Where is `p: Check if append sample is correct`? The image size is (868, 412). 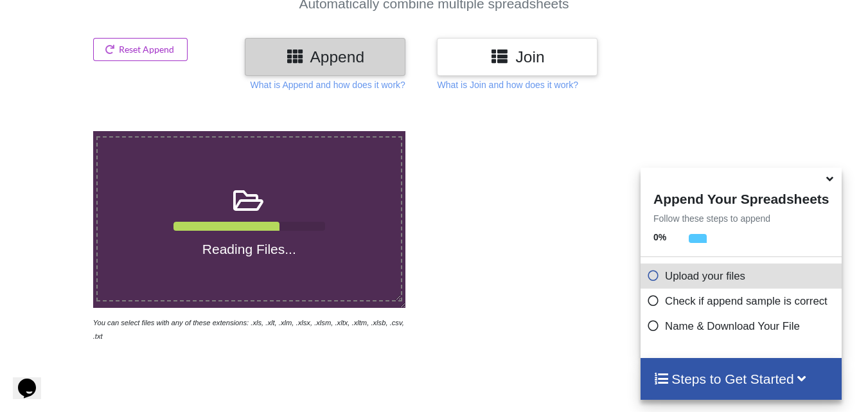 p: Check if append sample is correct is located at coordinates (743, 300).